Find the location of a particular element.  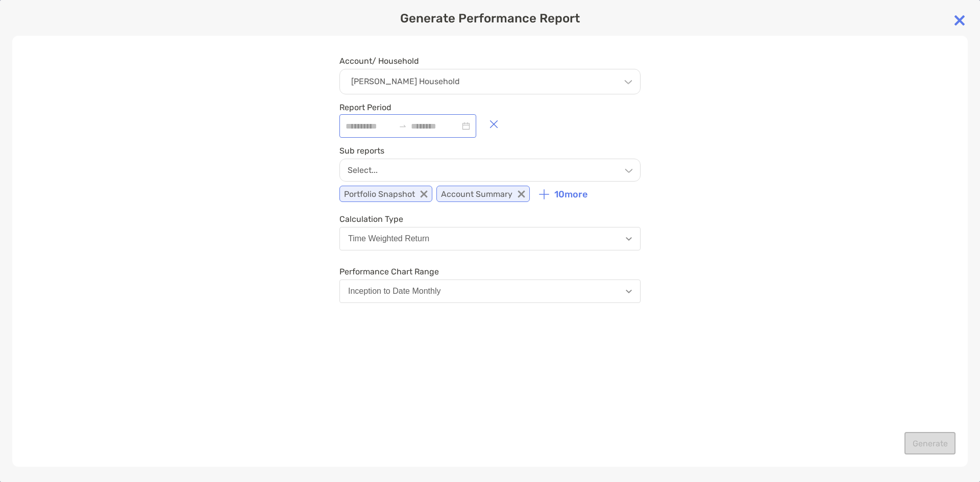

label: Sub reports is located at coordinates (362, 150).